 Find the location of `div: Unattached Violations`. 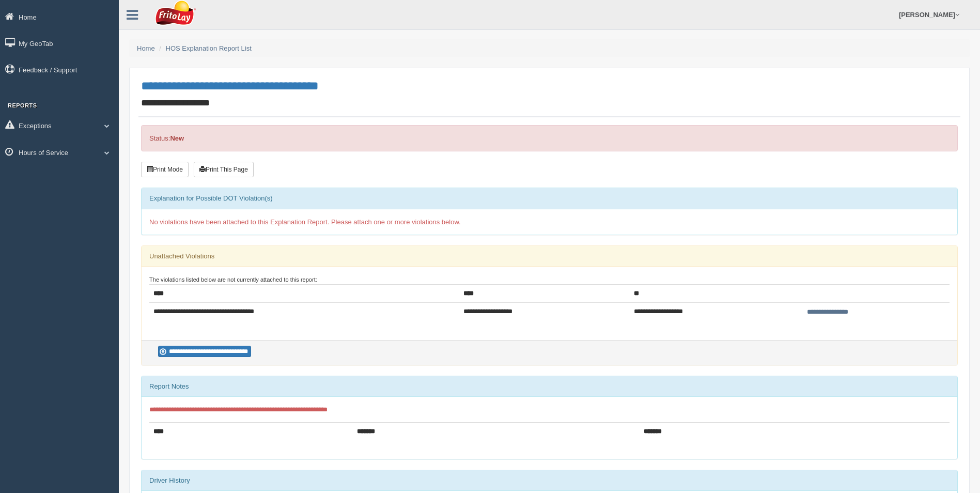

div: Unattached Violations is located at coordinates (549, 256).